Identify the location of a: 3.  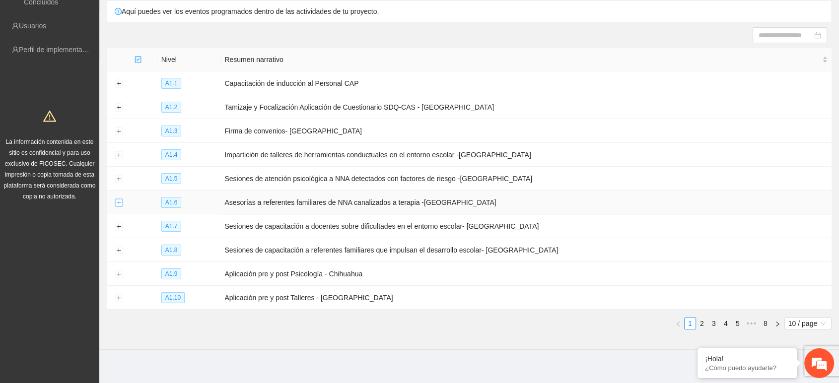
(714, 324).